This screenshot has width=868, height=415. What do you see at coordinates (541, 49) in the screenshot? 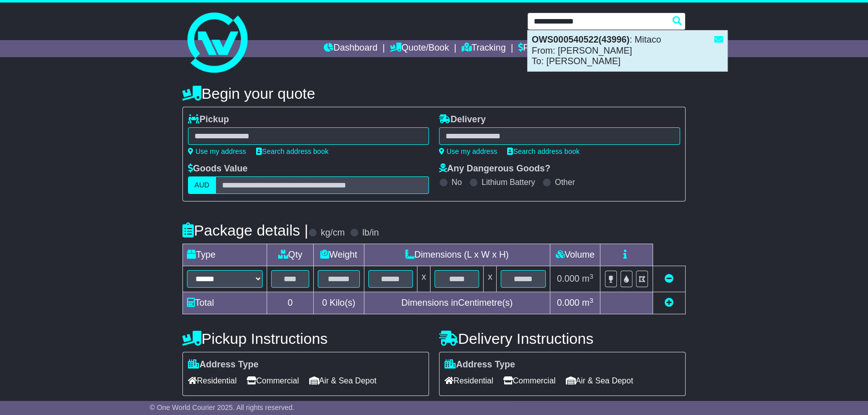
I see `a: Financials` at bounding box center [541, 49].